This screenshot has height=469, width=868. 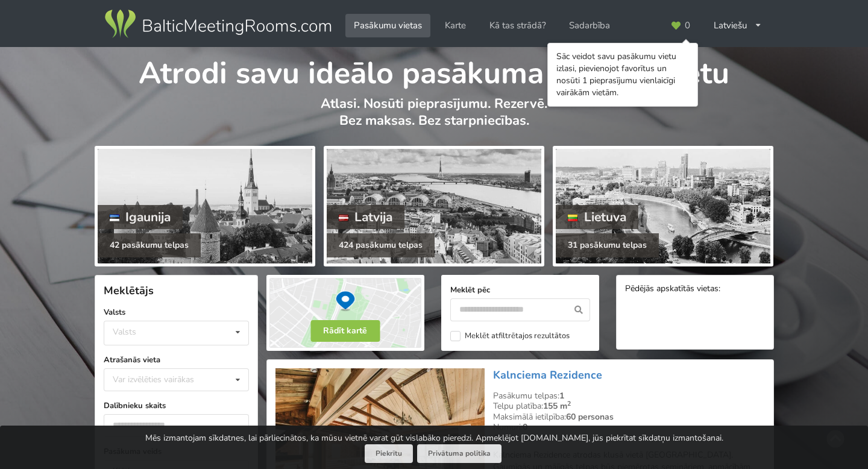 What do you see at coordinates (434, 70) in the screenshot?
I see `h1: Atrodi savu ideālo pasākuma norises vietu` at bounding box center [434, 70].